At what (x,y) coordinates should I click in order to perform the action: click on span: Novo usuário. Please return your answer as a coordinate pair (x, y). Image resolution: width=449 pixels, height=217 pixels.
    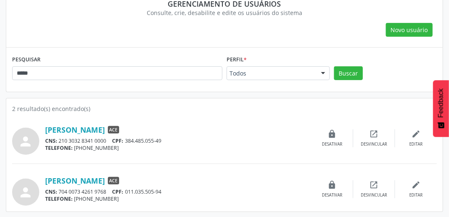
    Looking at the image, I should click on (409, 30).